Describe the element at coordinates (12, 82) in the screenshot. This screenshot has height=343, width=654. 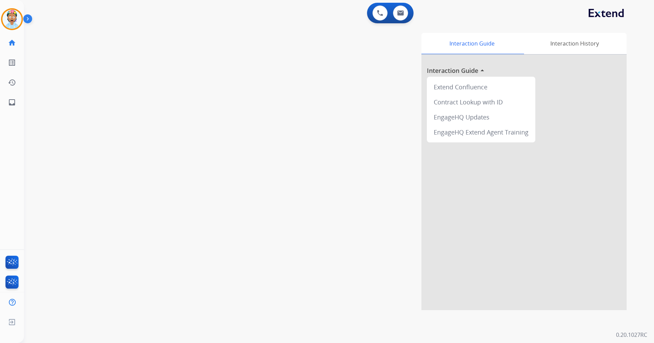
I see `mat-icon: history` at that location.